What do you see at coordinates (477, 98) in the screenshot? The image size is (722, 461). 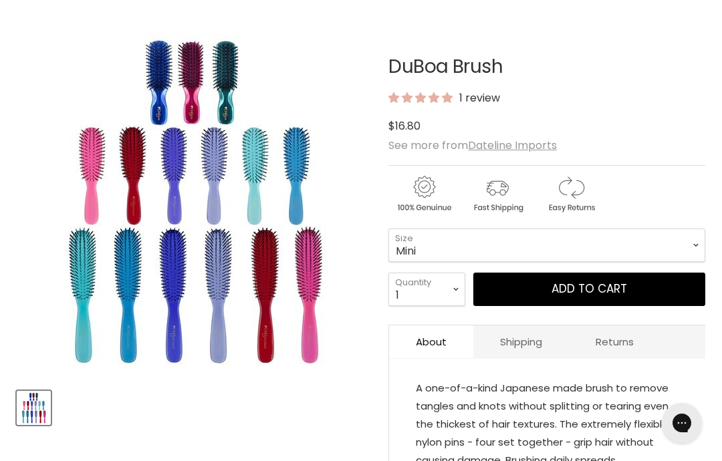 I see `span: 1 review` at bounding box center [477, 98].